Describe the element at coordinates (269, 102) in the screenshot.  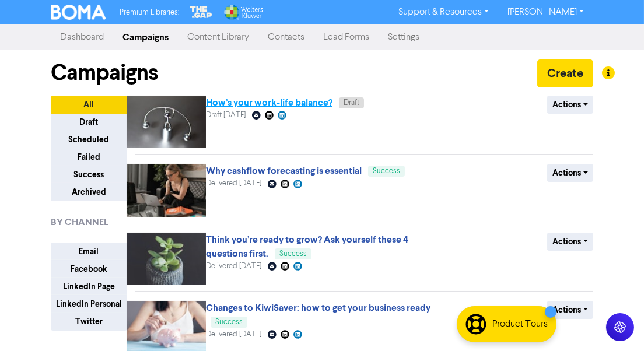
I see `a: How’s your work-life balance?` at that location.